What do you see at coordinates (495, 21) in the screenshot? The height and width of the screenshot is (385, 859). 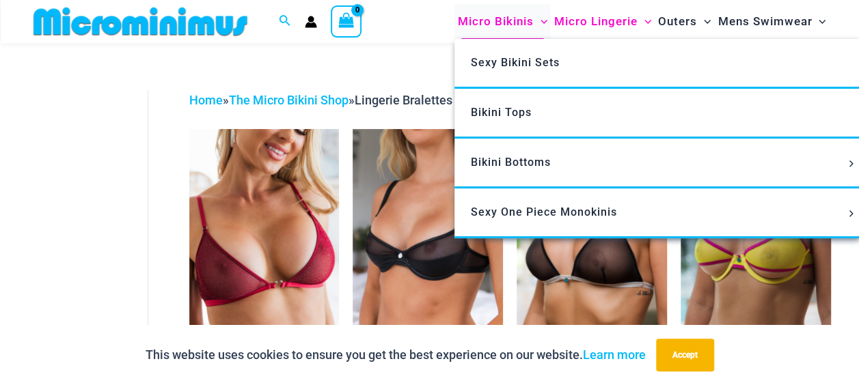 I see `span: Micro Bikinis` at bounding box center [495, 21].